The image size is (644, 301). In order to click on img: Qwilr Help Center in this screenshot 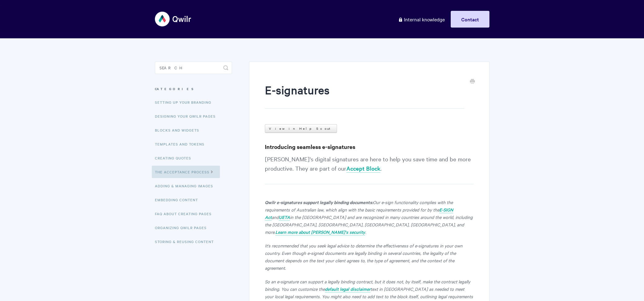, I will do `click(173, 19)`.